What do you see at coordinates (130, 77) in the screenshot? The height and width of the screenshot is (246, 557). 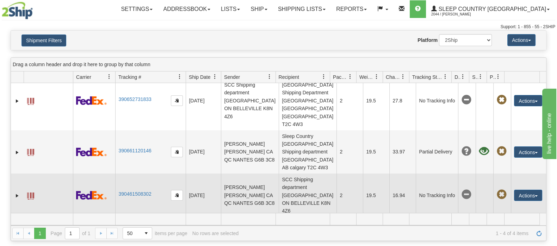 I see `span: Tracking #` at bounding box center [130, 77].